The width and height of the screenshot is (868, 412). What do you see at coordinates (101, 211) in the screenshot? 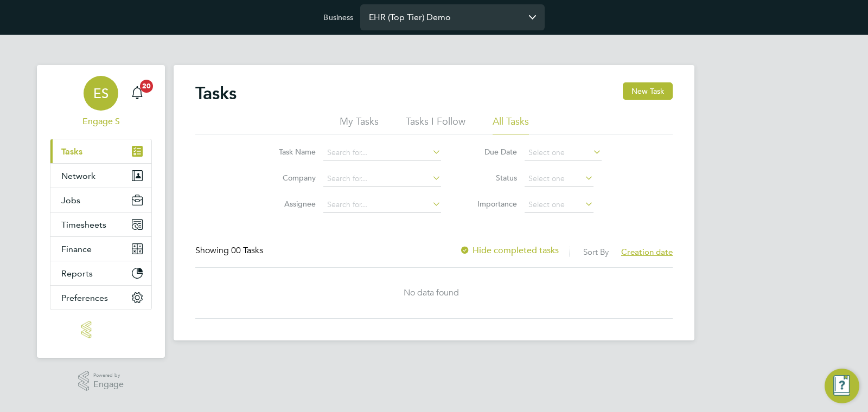
I see `nav: Main navigation` at bounding box center [101, 211].